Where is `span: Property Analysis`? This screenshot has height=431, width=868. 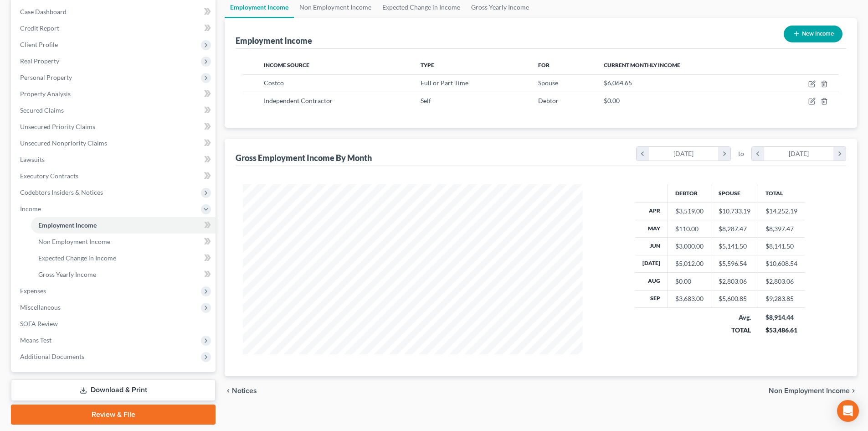 span: Property Analysis is located at coordinates (45, 93).